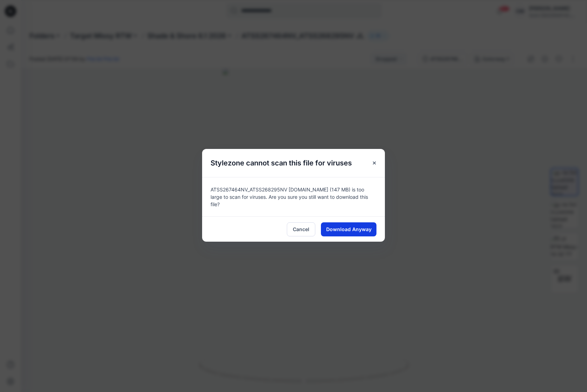  What do you see at coordinates (349, 229) in the screenshot?
I see `button: Download Anyway` at bounding box center [349, 229].